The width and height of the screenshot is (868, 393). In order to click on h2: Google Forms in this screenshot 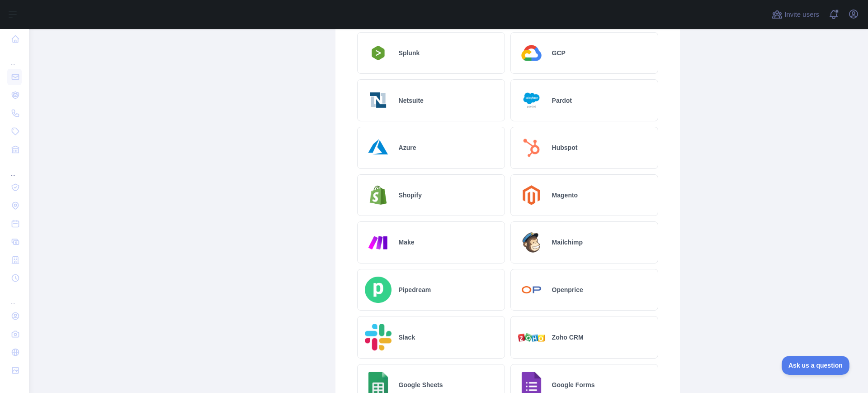, I will do `click(573, 385)`.